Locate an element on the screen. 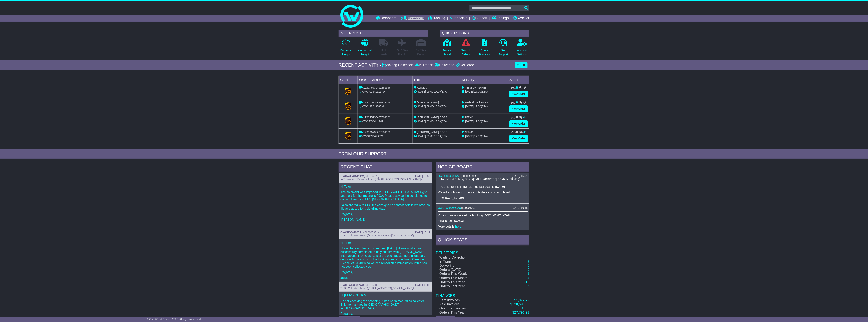 The width and height of the screenshot is (868, 322). a: CheckFinancials is located at coordinates (484, 49).